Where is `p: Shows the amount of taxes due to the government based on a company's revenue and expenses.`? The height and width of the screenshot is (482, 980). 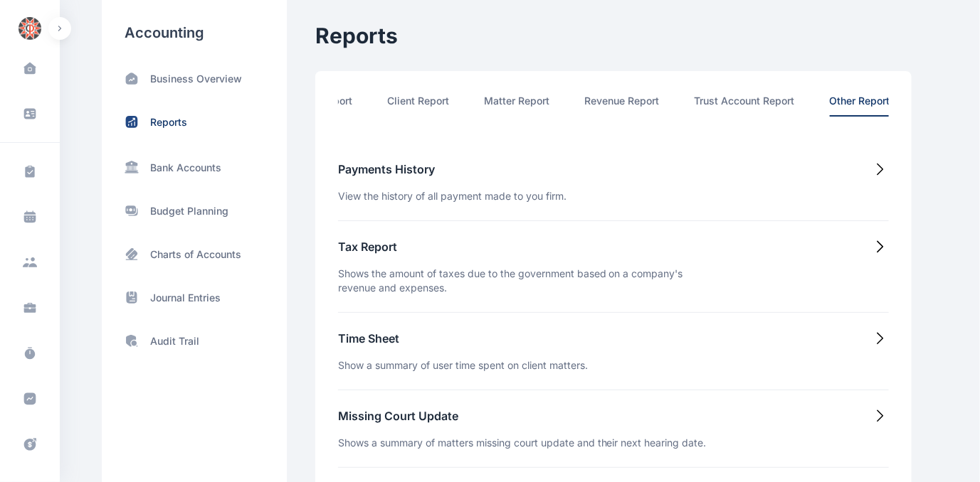
p: Shows the amount of taxes due to the government based on a company's revenue and expenses. is located at coordinates (526, 281).